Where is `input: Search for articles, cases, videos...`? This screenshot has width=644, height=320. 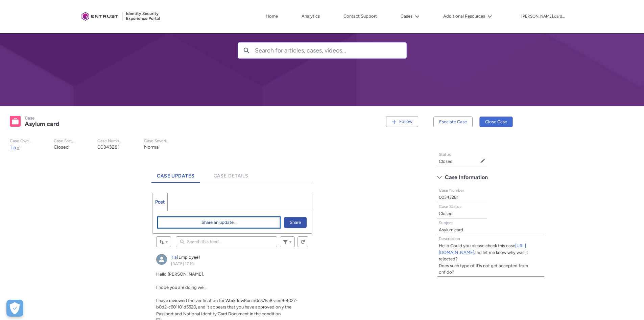
input: Search for articles, cases, videos... is located at coordinates (331, 50).